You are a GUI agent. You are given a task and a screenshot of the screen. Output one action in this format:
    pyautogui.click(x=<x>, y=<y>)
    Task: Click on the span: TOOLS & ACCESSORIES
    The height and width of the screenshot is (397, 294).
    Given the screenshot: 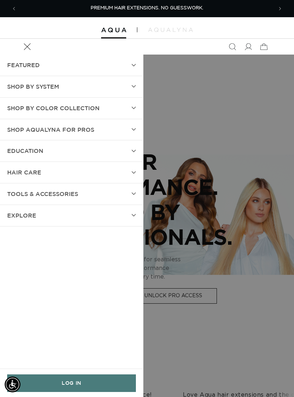 What is the action you would take?
    pyautogui.click(x=43, y=194)
    